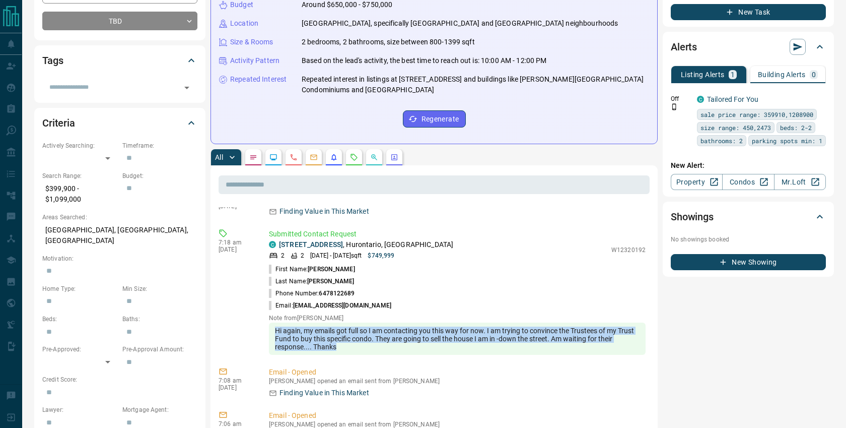 The height and width of the screenshot is (428, 846). I want to click on p: Email:, so click(330, 305).